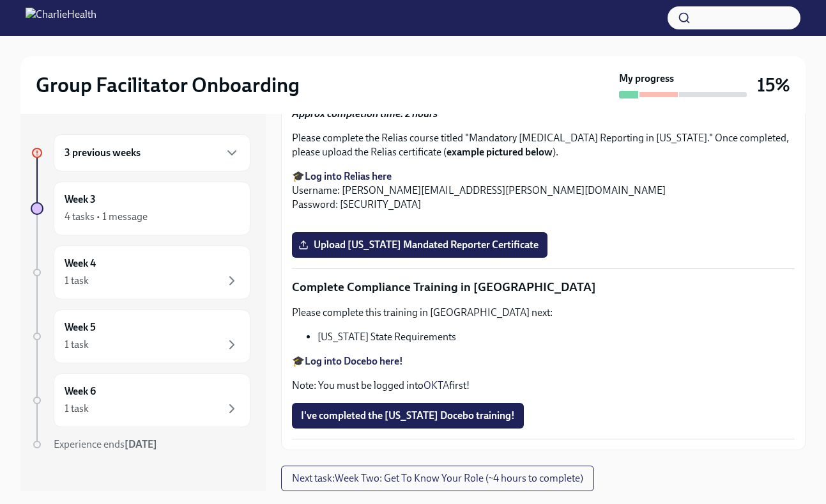 This screenshot has width=826, height=504. What do you see at coordinates (61, 18) in the screenshot?
I see `img: CharlieHealth` at bounding box center [61, 18].